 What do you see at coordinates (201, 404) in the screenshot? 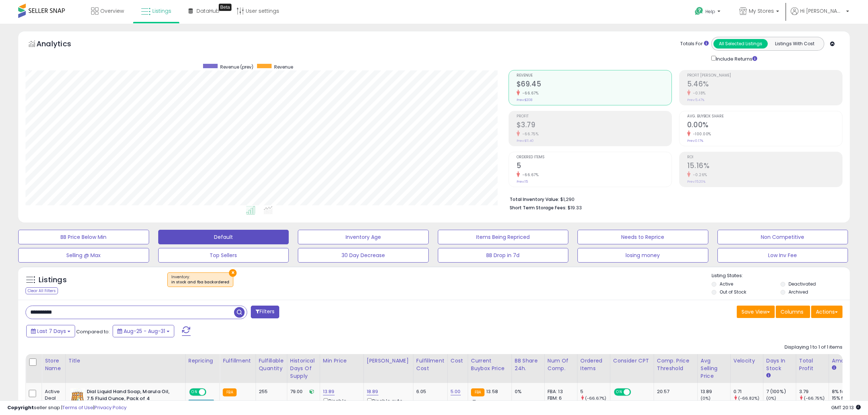
I see `div: Amazon AI` at bounding box center [201, 404].